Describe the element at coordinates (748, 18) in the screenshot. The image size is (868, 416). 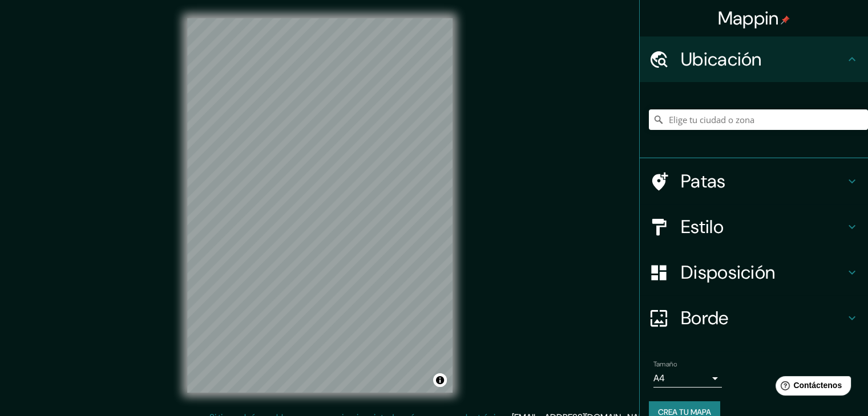
I see `font: Mappin` at that location.